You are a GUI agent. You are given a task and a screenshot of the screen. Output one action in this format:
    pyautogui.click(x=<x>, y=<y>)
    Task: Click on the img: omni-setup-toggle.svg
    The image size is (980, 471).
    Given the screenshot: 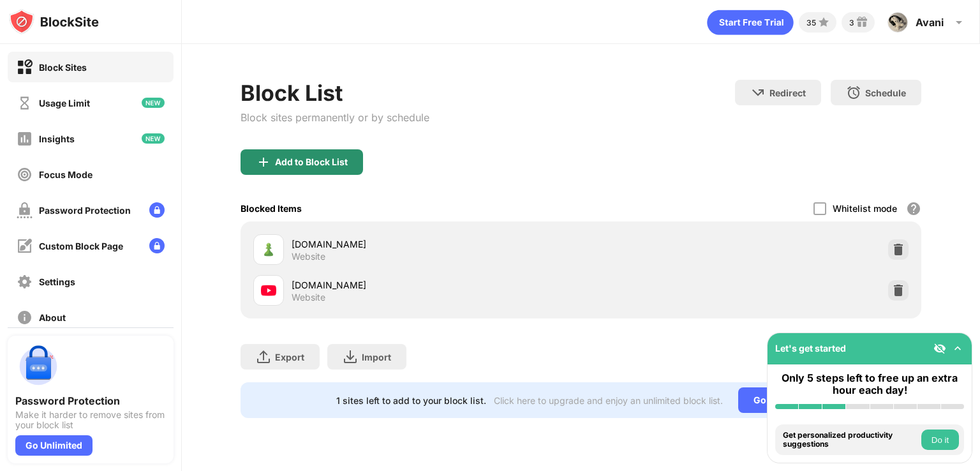 What is the action you would take?
    pyautogui.click(x=957, y=349)
    